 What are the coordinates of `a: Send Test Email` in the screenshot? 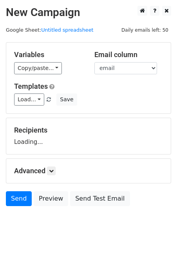 It's located at (100, 199).